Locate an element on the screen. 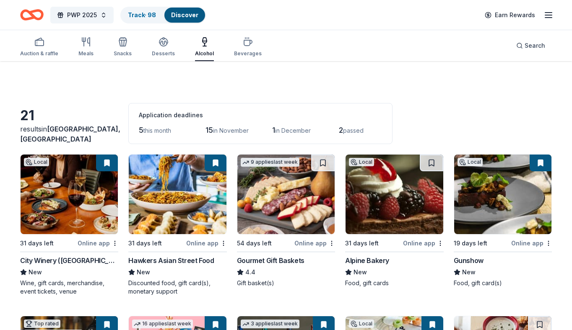  div: Wine, gift cards, merchandise, event tickets, venue is located at coordinates (69, 288).